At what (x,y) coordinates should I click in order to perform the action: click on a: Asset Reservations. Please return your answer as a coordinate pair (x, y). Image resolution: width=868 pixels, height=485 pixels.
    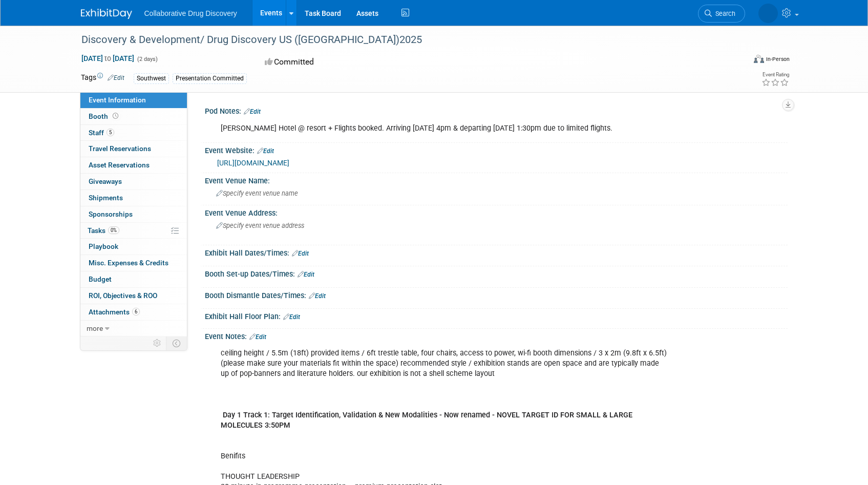
    Looking at the image, I should click on (134, 164).